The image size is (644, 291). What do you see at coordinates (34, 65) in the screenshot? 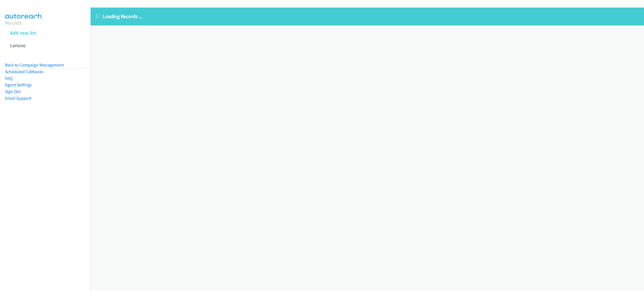
I see `a: Back to Campaign Management` at bounding box center [34, 65].